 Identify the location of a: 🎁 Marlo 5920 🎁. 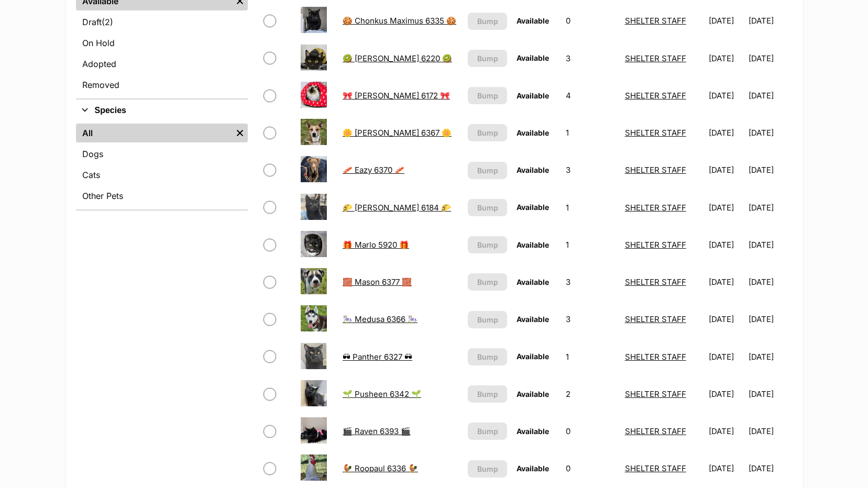
(375, 244).